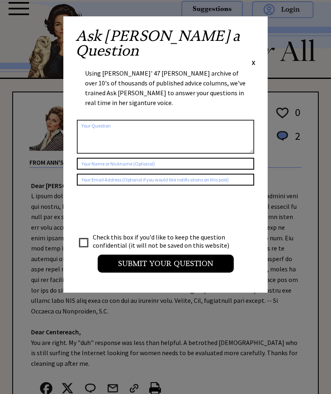 This screenshot has height=394, width=331. What do you see at coordinates (253, 62) in the screenshot?
I see `span: X` at bounding box center [253, 62].